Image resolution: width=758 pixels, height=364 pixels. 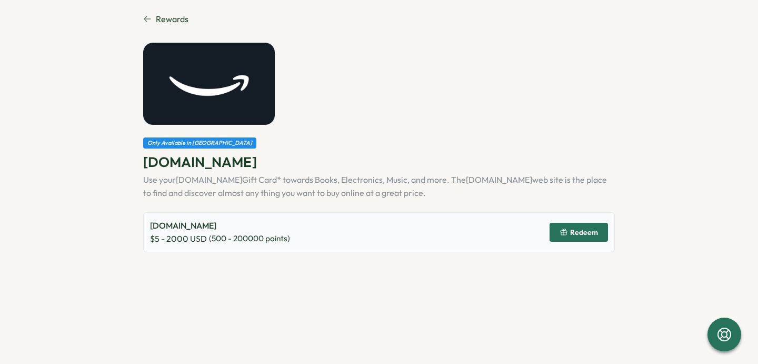 What do you see at coordinates (209, 84) in the screenshot?
I see `img: Amazon.com` at bounding box center [209, 84].